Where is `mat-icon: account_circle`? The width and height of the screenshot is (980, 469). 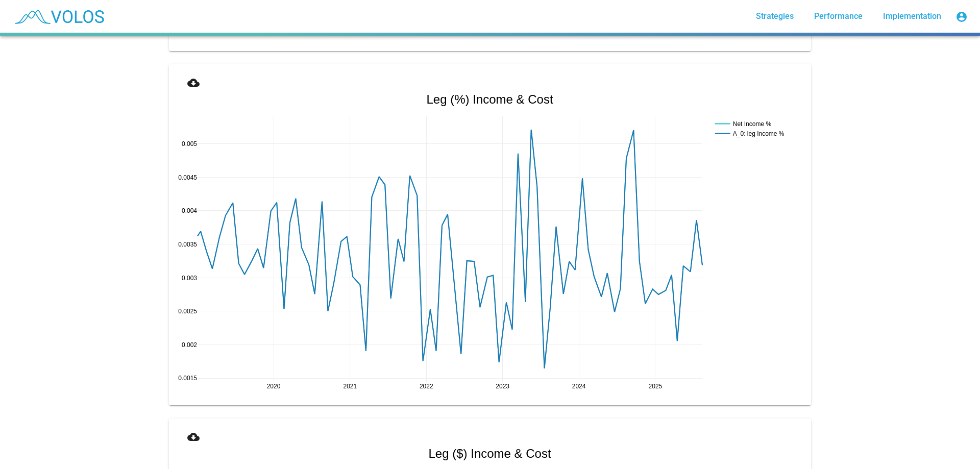
mat-icon: account_circle is located at coordinates (962, 17).